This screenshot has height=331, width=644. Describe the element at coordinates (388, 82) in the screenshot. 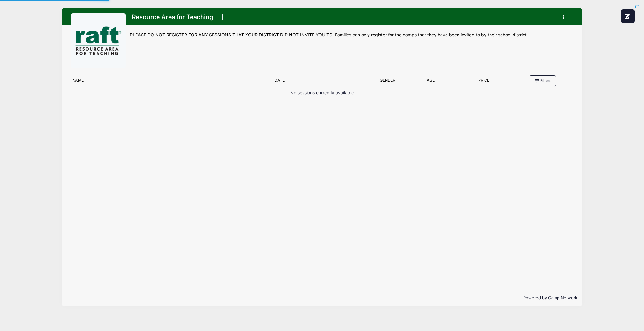

I see `div: Gender` at that location.